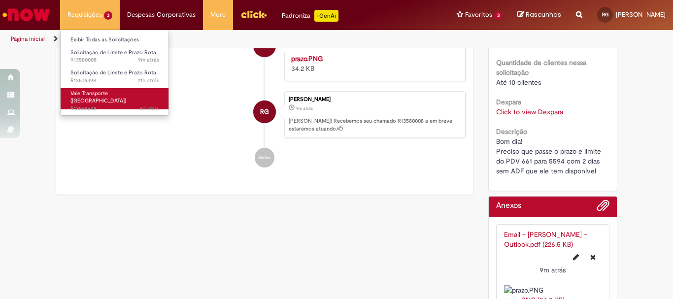  I want to click on ul: Requisições, so click(114, 72).